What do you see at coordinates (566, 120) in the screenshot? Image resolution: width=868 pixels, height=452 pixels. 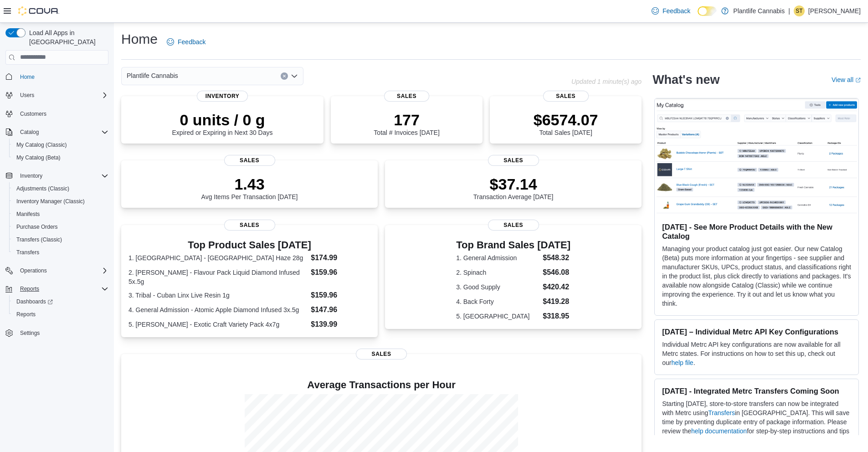 I see `p: $6574.07` at bounding box center [566, 120].